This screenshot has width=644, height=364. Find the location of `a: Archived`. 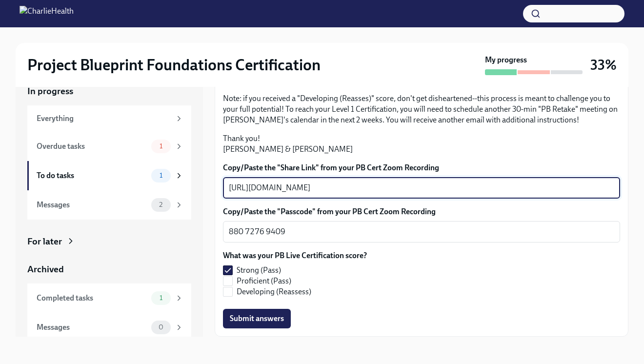

a: Archived is located at coordinates (109, 269).